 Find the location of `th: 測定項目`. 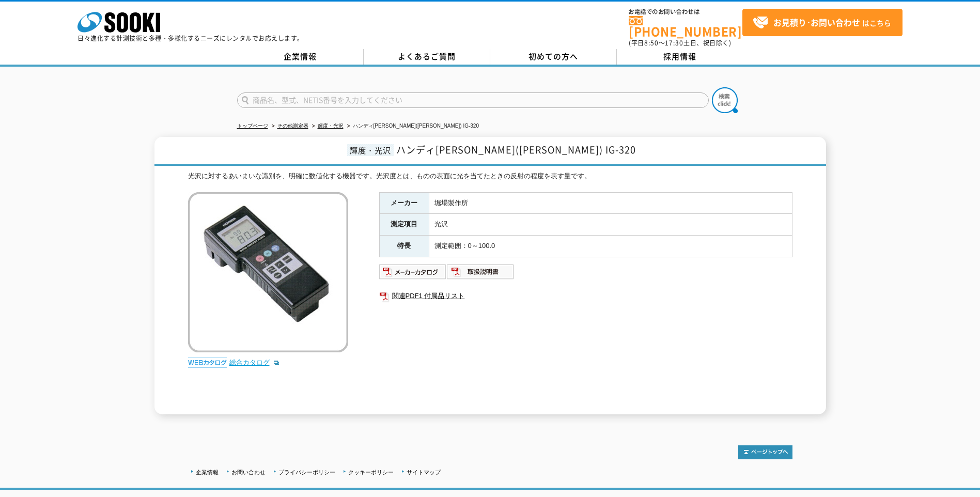

th: 測定項目 is located at coordinates (404, 225).